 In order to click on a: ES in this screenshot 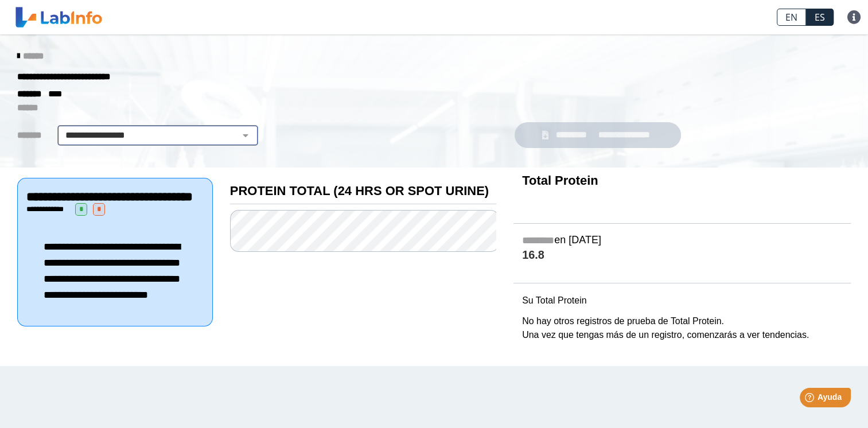, I will do `click(819, 17)`.